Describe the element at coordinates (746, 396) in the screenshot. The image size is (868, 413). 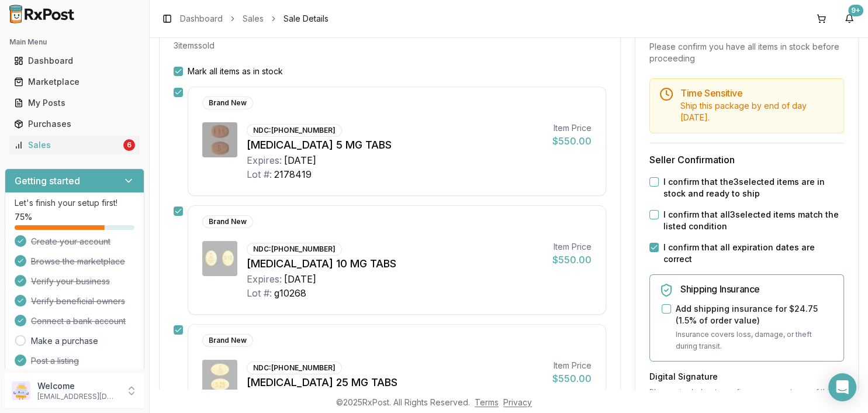
I see `p: Please sign below to confirm your acceptance of this order` at that location.